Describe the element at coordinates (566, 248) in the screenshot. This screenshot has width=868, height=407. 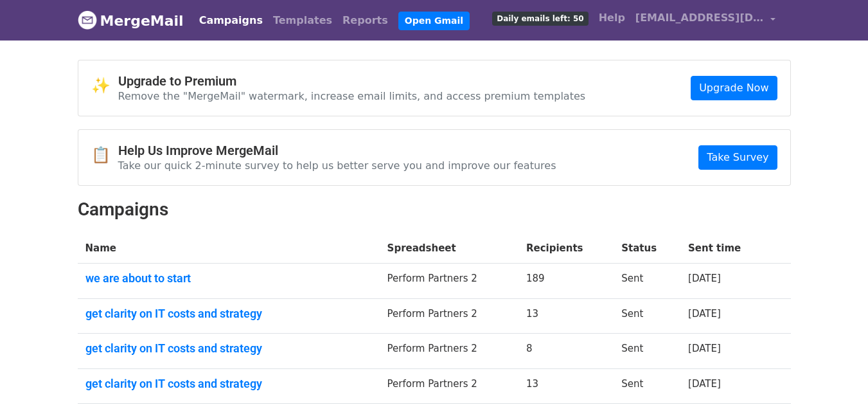
I see `th: Recipients` at that location.